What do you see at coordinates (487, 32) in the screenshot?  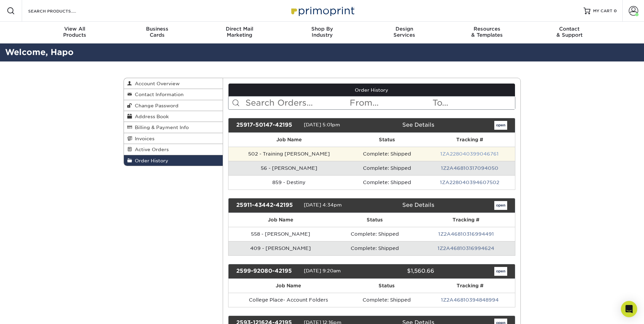 I see `div: & Templates` at bounding box center [487, 32].